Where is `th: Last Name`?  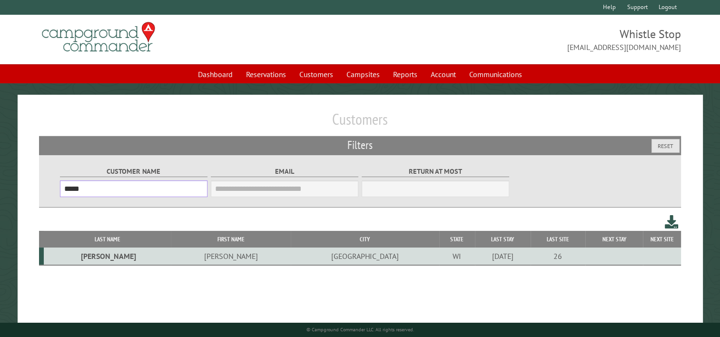
th: Last Name is located at coordinates (108, 239).